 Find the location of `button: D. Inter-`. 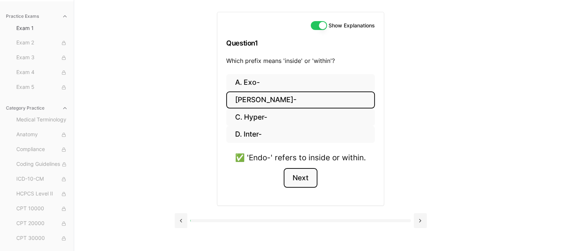

button: D. Inter- is located at coordinates (300, 135).